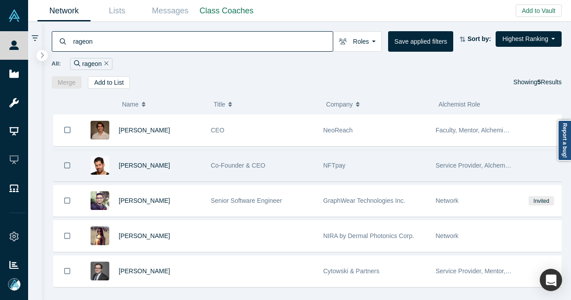  What do you see at coordinates (265, 104) in the screenshot?
I see `button: Title` at bounding box center [265, 104].